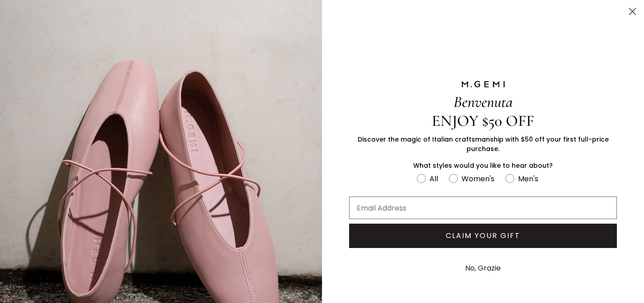  What do you see at coordinates (483, 85) in the screenshot?
I see `img: M.GEMI` at bounding box center [483, 85].